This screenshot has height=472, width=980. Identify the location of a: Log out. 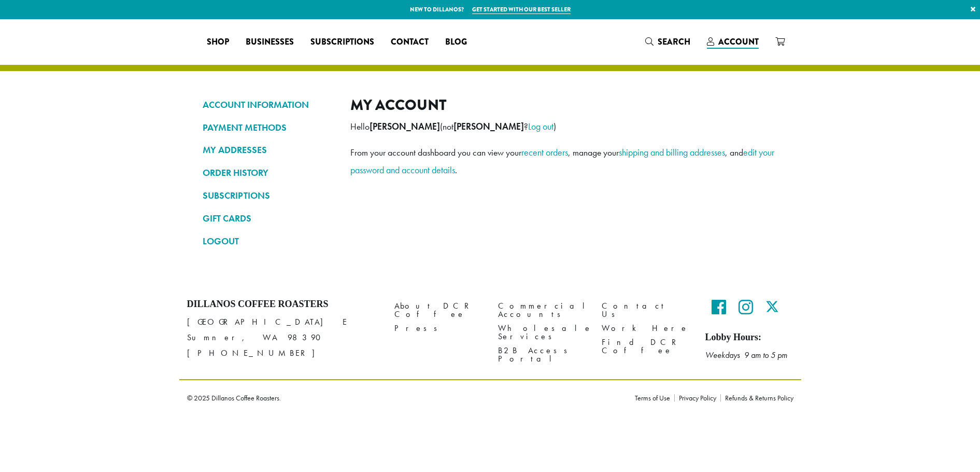
(540, 126).